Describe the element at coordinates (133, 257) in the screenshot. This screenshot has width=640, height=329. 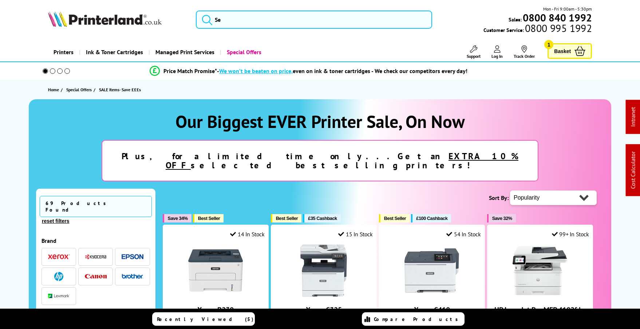
I see `button: Epson` at that location.